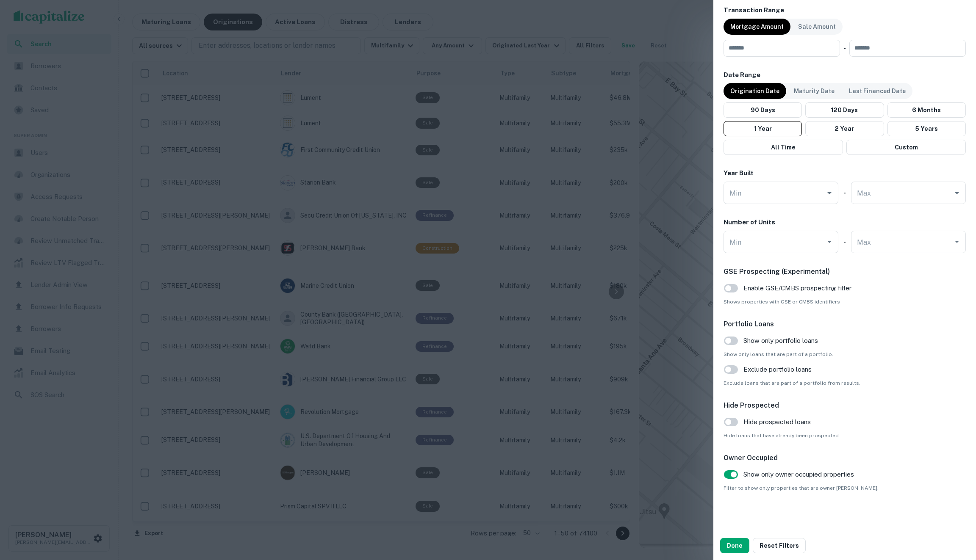  Describe the element at coordinates (844, 458) in the screenshot. I see `h6: Owner Occupied` at that location.